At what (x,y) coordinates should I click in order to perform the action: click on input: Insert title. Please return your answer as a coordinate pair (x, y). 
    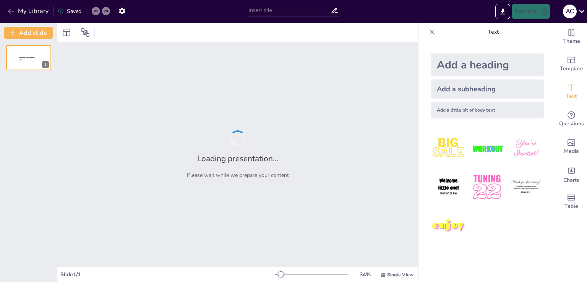
    Looking at the image, I should click on (289, 10).